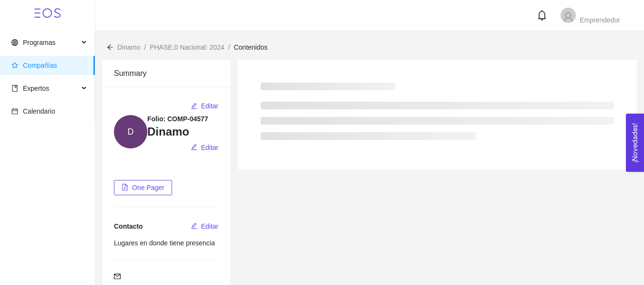 This screenshot has width=644, height=285. I want to click on strong: Folio: COMP-04577, so click(178, 119).